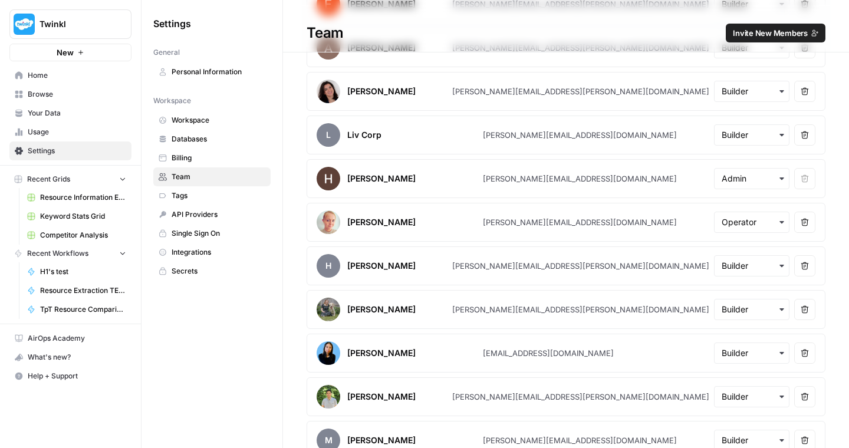  What do you see at coordinates (77, 291) in the screenshot?
I see `a: Resource Extraction TEST` at bounding box center [77, 291].